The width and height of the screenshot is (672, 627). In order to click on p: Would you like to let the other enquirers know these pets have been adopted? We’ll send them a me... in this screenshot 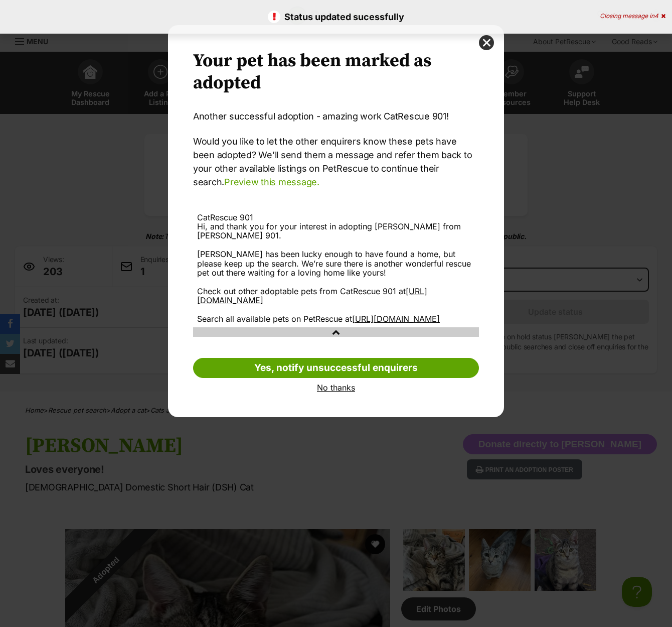, I will do `click(336, 161)`.